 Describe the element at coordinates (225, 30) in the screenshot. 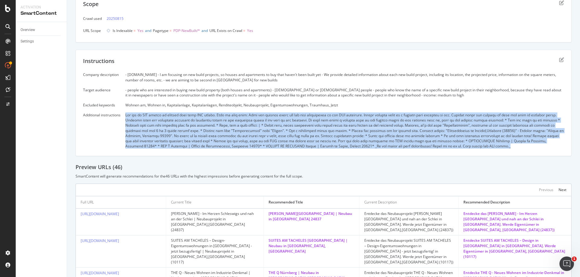

I see `span: URL Exists on Crawl` at that location.